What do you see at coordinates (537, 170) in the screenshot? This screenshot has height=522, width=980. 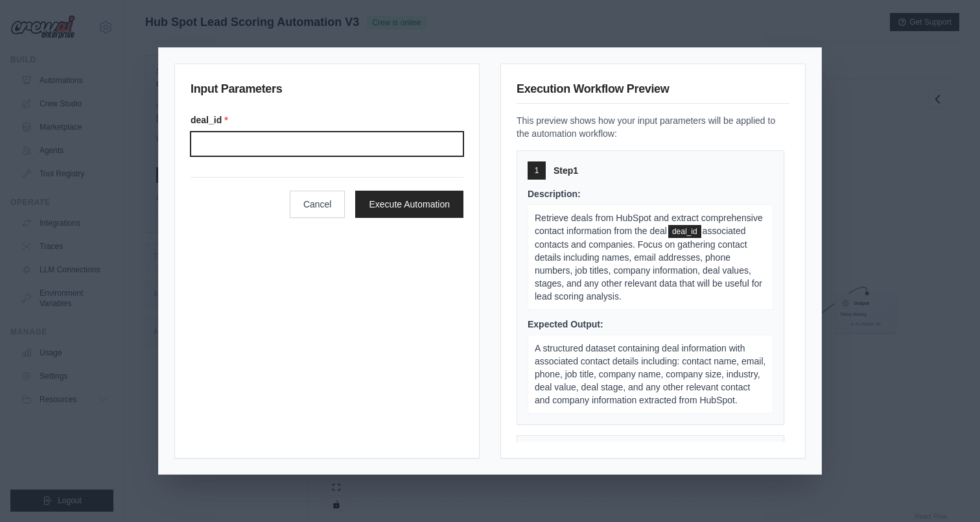 I see `span: 1` at bounding box center [537, 170].